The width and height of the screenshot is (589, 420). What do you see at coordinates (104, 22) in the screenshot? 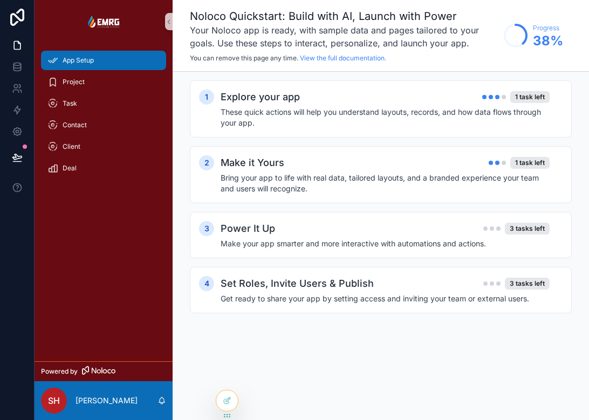
I see `img: App logo` at bounding box center [104, 22].